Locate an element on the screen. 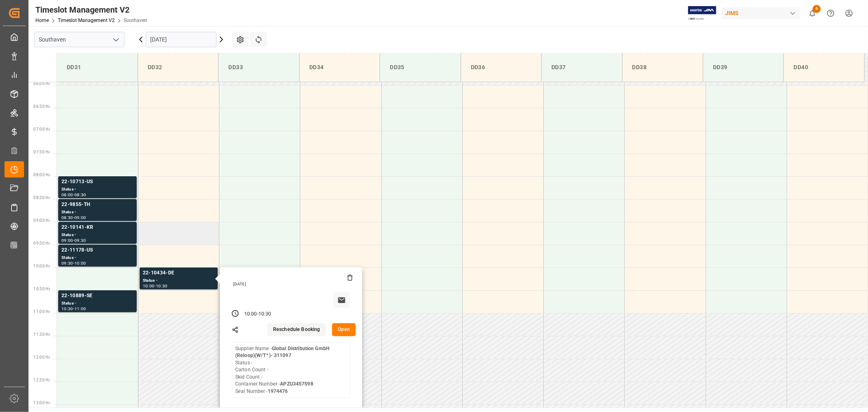 The height and width of the screenshot is (412, 868). div: JIMS is located at coordinates (761, 13).